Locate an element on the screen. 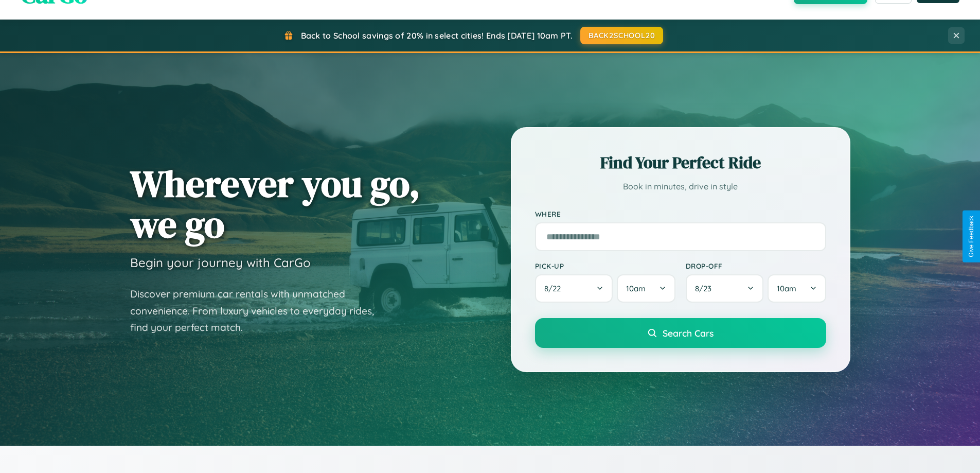 The width and height of the screenshot is (980, 473). label: Where is located at coordinates (681, 213).